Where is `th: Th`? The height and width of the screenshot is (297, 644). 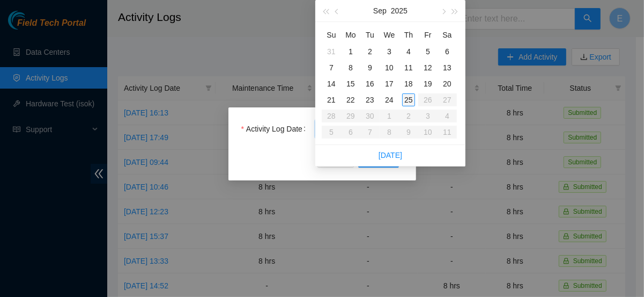 th: Th is located at coordinates (408, 35).